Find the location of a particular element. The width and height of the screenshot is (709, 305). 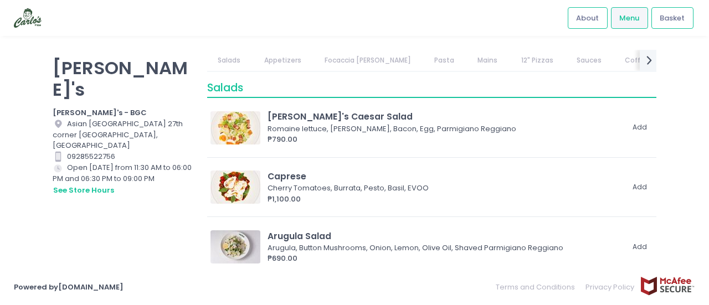

a: Sauces is located at coordinates (589, 60).